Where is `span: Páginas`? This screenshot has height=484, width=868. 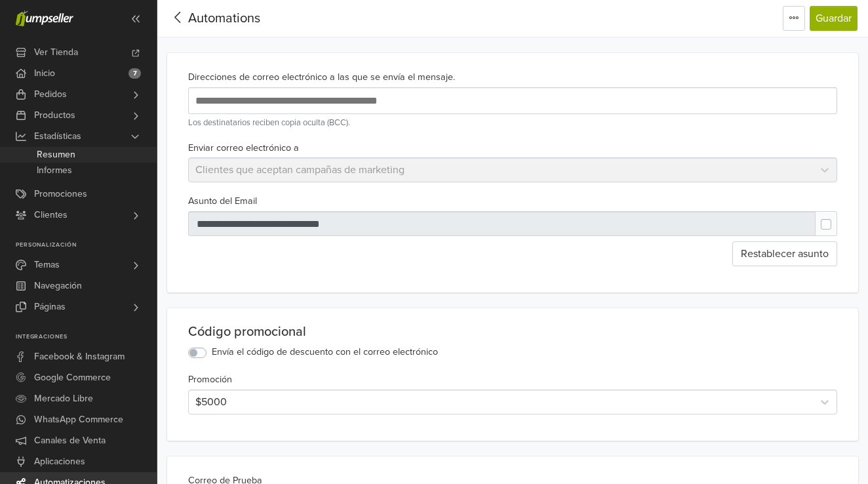
span: Páginas is located at coordinates (50, 307).